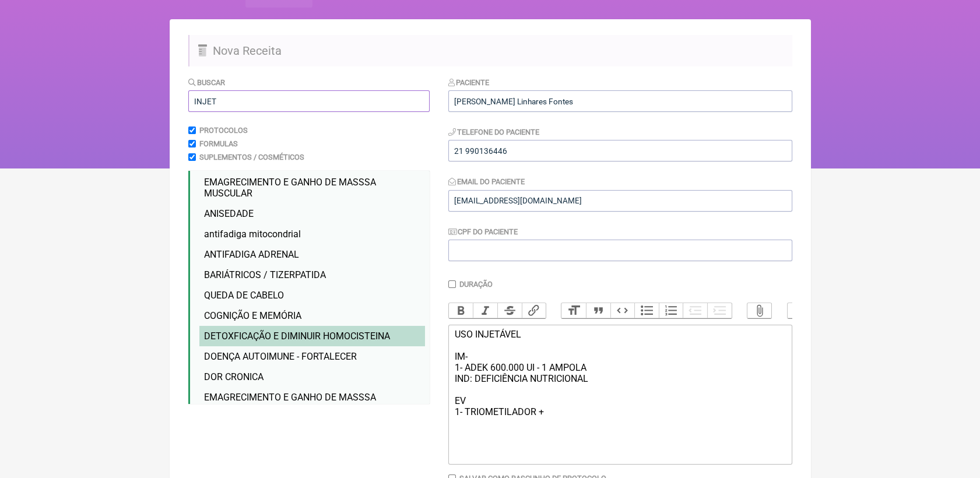  What do you see at coordinates (280, 356) in the screenshot?
I see `span: DOENÇA AUTOIMUNE - FORTALECER` at bounding box center [280, 356].